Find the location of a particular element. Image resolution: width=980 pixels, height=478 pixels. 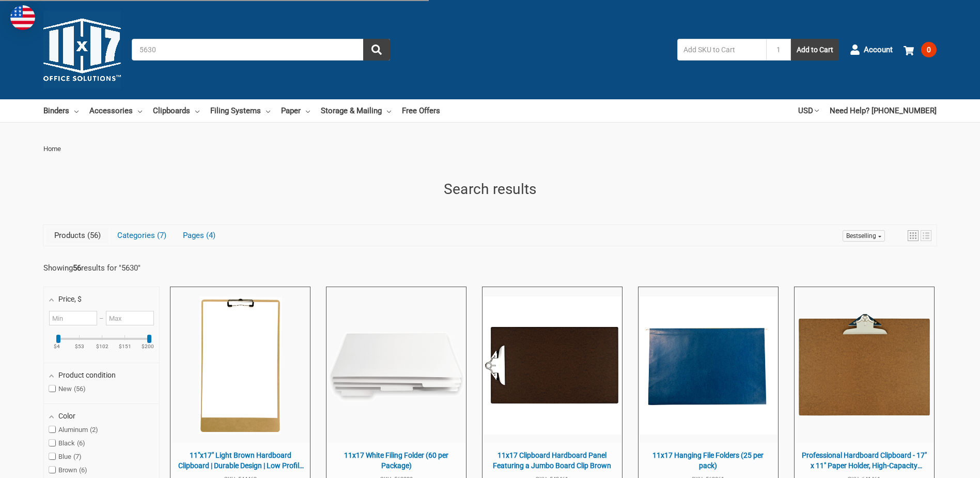

span: Black is located at coordinates (67, 443).